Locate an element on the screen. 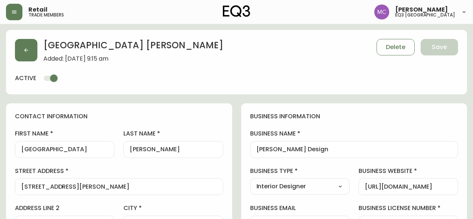  label: business name is located at coordinates (354, 133).